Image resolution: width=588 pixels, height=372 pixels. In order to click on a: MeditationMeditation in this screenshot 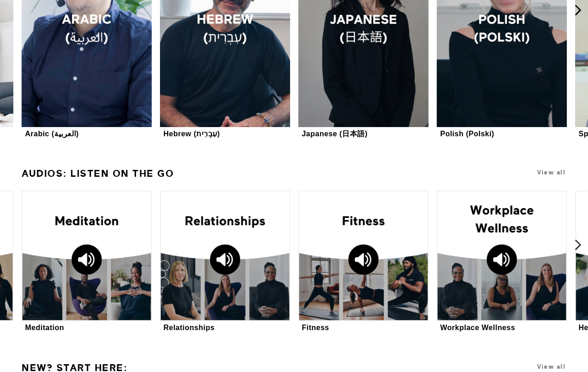, I will do `click(87, 262)`.